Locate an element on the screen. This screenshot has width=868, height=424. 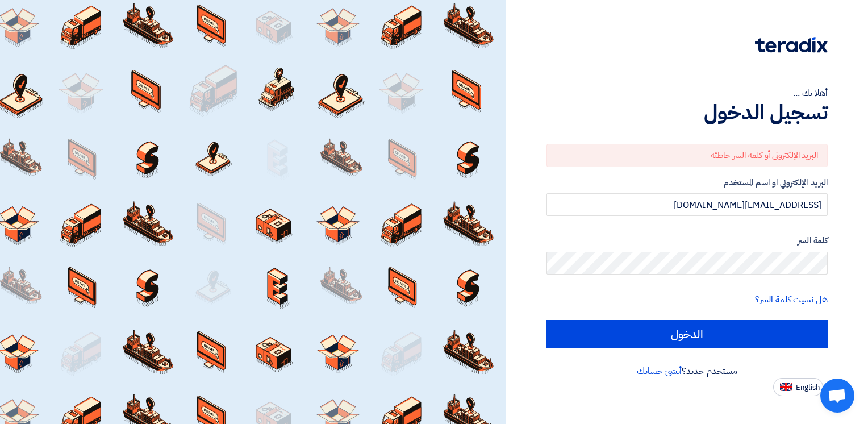
div: مستخدم جديد؟ is located at coordinates (687, 371).